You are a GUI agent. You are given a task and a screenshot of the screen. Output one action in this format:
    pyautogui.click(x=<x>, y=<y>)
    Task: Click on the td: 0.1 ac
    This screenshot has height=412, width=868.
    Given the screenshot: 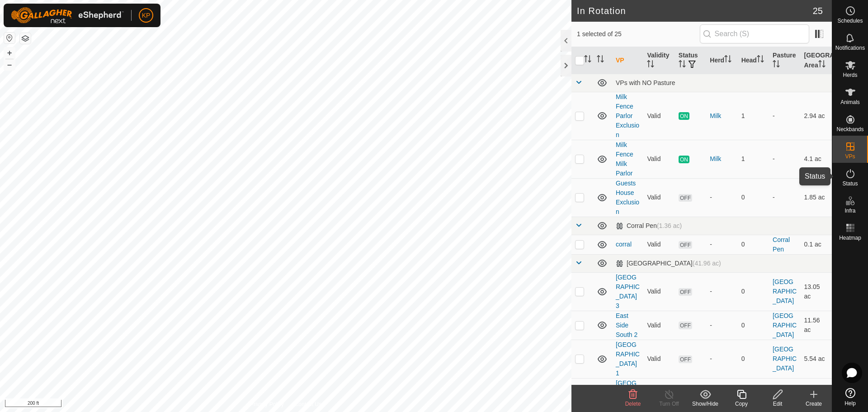 What is the action you would take?
    pyautogui.click(x=816, y=244)
    